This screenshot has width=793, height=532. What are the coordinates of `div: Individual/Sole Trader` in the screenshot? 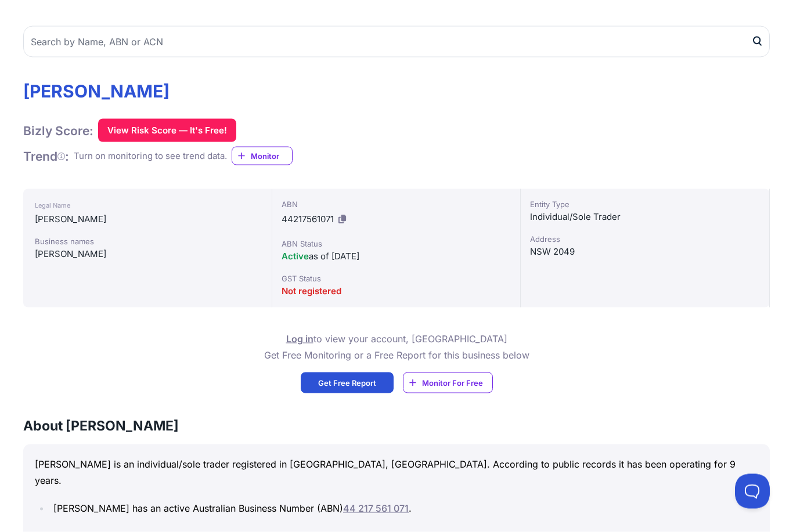 It's located at (645, 217).